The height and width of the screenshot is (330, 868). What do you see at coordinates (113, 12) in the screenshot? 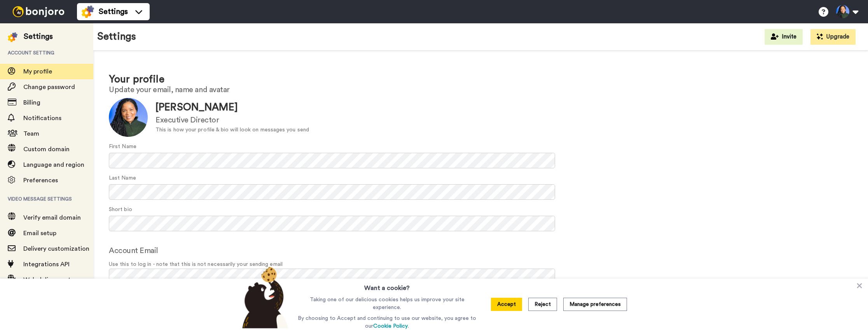
I see `span: Settings` at bounding box center [113, 12].